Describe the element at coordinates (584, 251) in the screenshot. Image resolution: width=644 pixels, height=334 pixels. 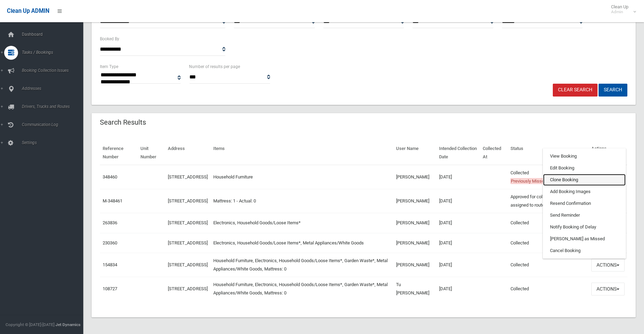
I see `a: Cancel Booking` at that location.